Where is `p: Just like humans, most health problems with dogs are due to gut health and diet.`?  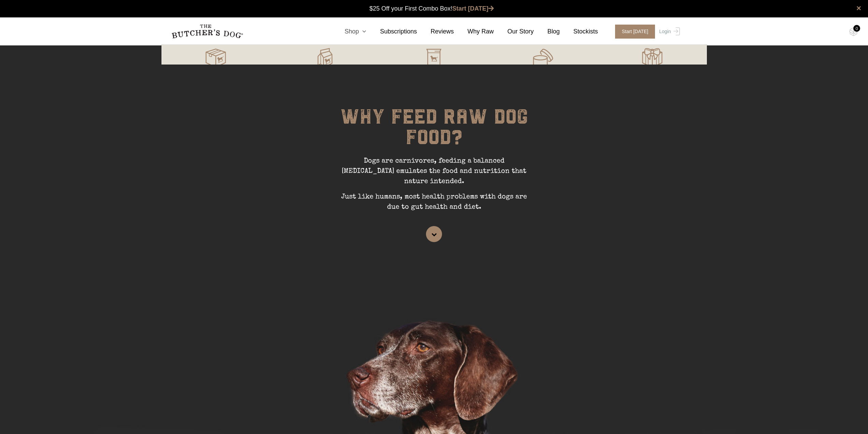 p: Just like humans, most health problems with dogs are due to gut health and diet. is located at coordinates (434, 204).